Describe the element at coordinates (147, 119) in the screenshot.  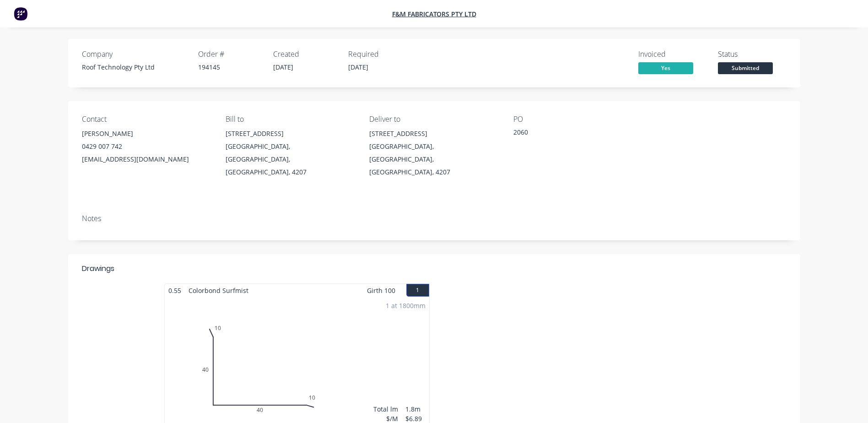
I see `div: Contact` at that location.